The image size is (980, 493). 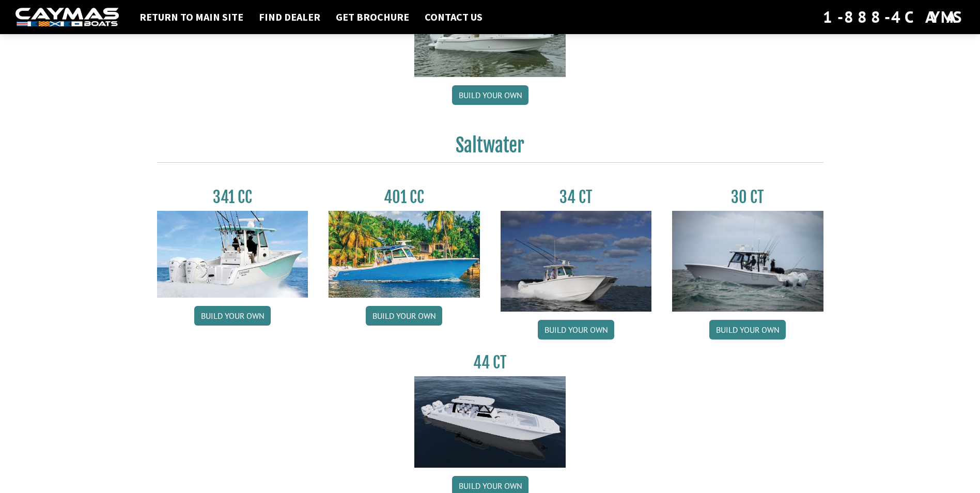 What do you see at coordinates (748, 261) in the screenshot?
I see `img: 30_CT_photo_shoot_for_caymas_connect.jpg` at bounding box center [748, 261].